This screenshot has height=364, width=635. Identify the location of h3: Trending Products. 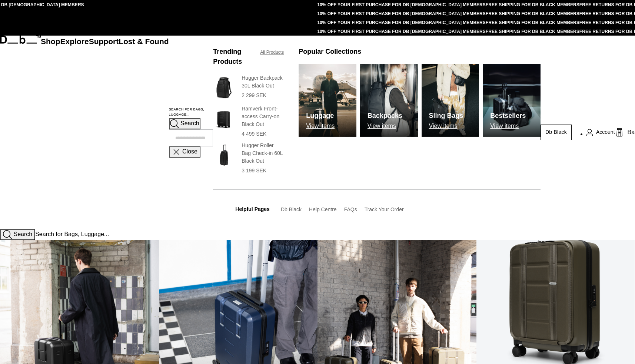
(233, 56).